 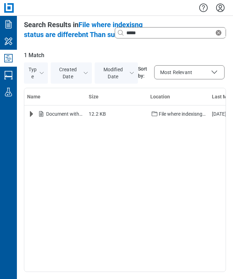 What do you see at coordinates (117, 114) in the screenshot?
I see `td: 12.2 KB` at bounding box center [117, 114].